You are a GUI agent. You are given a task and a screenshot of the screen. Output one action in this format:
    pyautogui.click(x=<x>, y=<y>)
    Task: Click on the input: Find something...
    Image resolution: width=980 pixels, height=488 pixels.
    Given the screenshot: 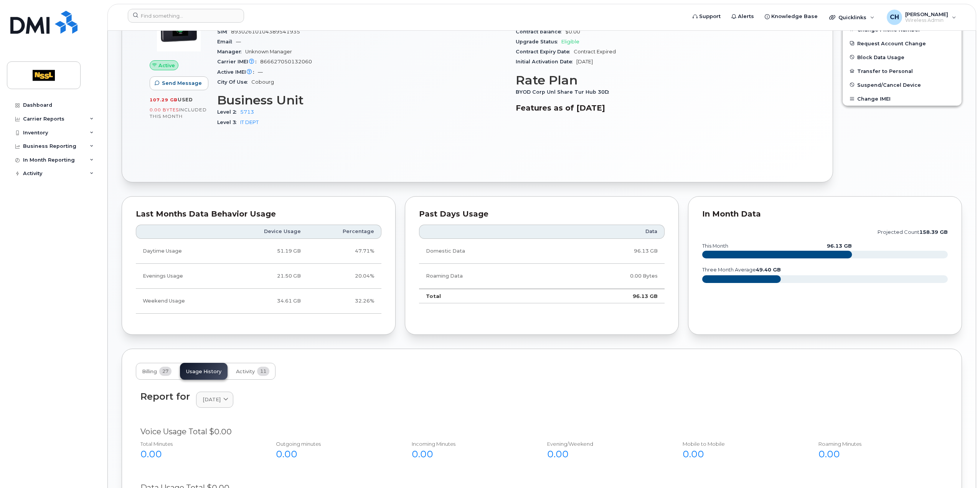 What is the action you would take?
    pyautogui.click(x=186, y=16)
    